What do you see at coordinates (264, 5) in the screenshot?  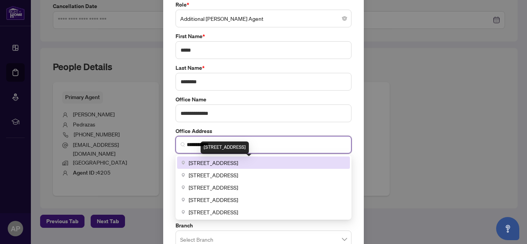 I see `label: Role` at bounding box center [264, 5].